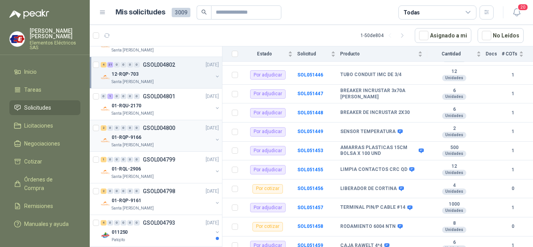 The height and width of the screenshot is (247, 533). I want to click on a: Licitaciones, so click(45, 126).